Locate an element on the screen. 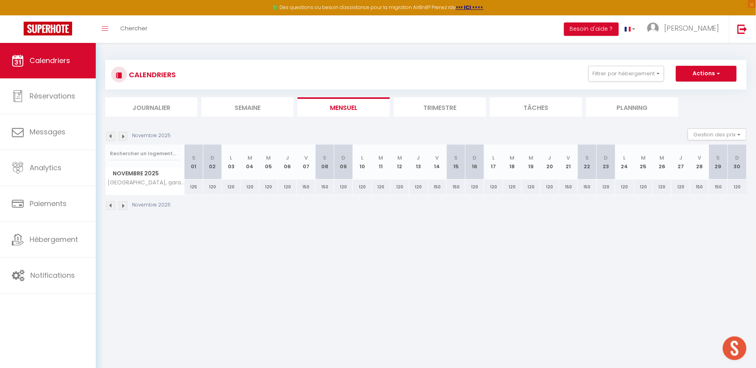  th: 30 is located at coordinates (737, 162).